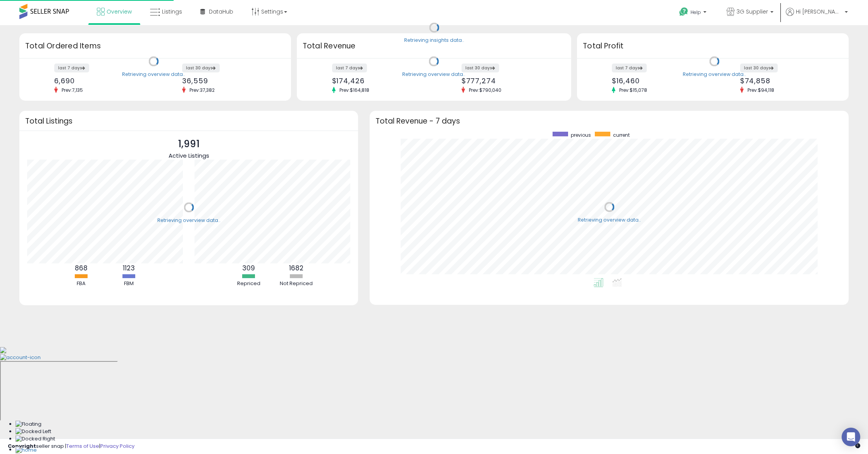 This screenshot has width=868, height=454. Describe the element at coordinates (695, 12) in the screenshot. I see `span: Help` at that location.